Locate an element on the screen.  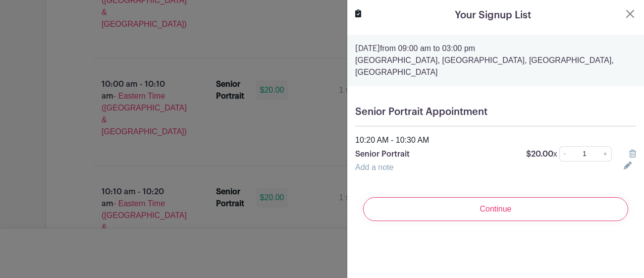
div: 10:20 AM - 10:30 AM is located at coordinates (496, 140).